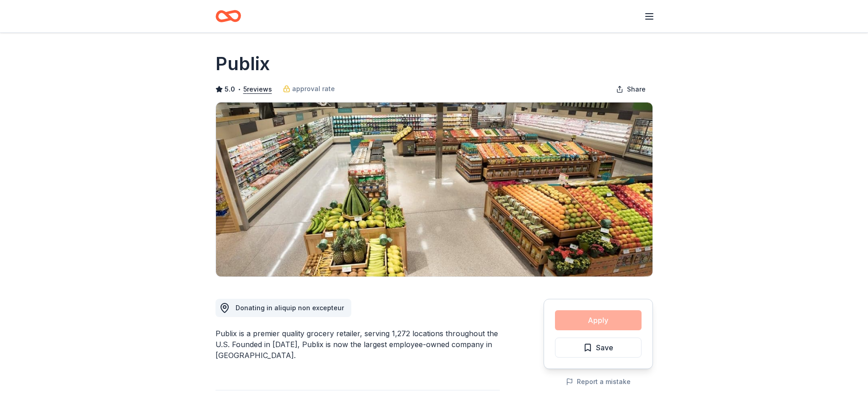 The height and width of the screenshot is (415, 868). What do you see at coordinates (242, 64) in the screenshot?
I see `h1: Publix` at bounding box center [242, 64].